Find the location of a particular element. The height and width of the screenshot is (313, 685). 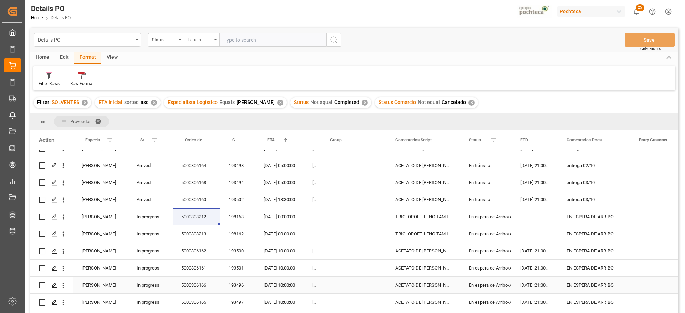

div: 5000306168 is located at coordinates (196, 183).